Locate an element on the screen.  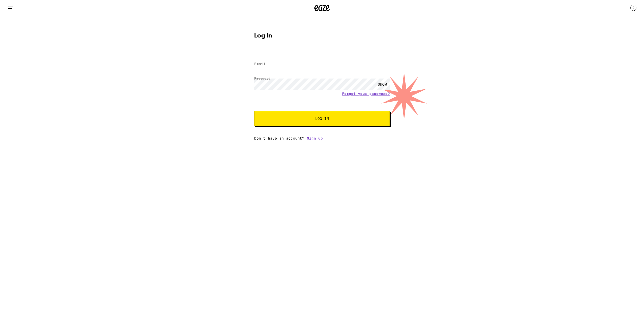
div: Don't have an account? is located at coordinates (322, 138).